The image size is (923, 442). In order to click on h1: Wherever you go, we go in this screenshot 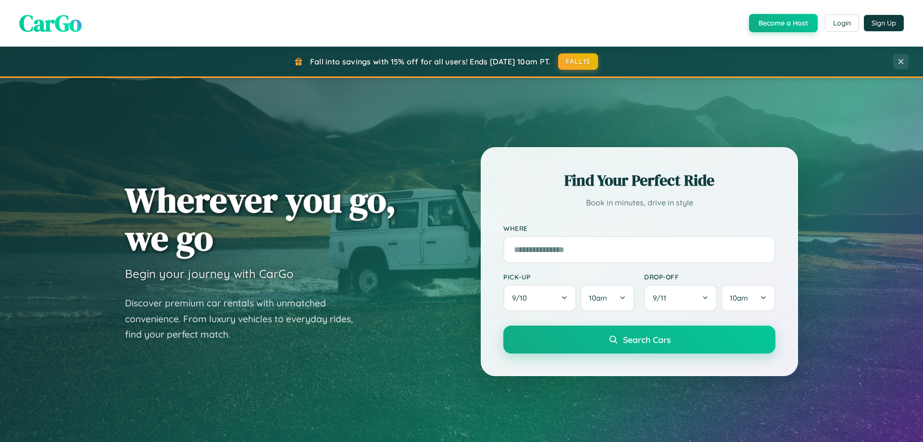, I will do `click(261, 219)`.